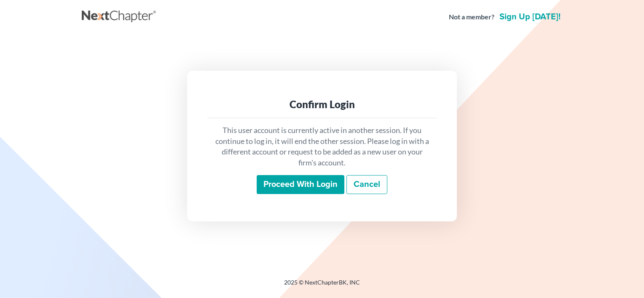 This screenshot has height=298, width=644. Describe the element at coordinates (471, 17) in the screenshot. I see `strong: Not a member?` at that location.